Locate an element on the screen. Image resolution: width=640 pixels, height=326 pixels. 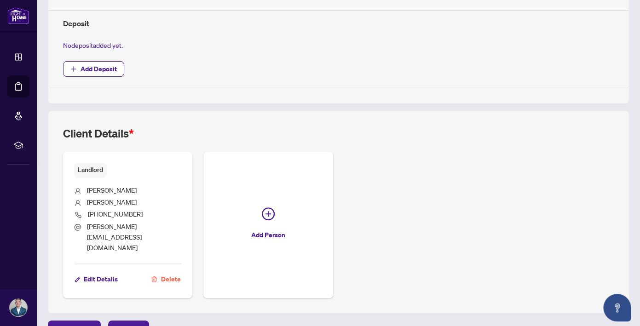
span: No deposit added yet. is located at coordinates (93, 45).